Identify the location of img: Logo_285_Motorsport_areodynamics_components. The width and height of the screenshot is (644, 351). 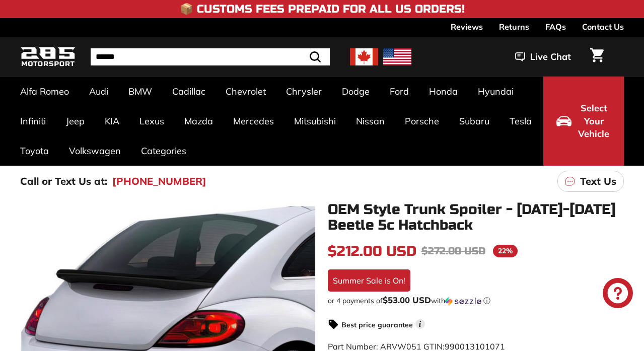
(48, 57).